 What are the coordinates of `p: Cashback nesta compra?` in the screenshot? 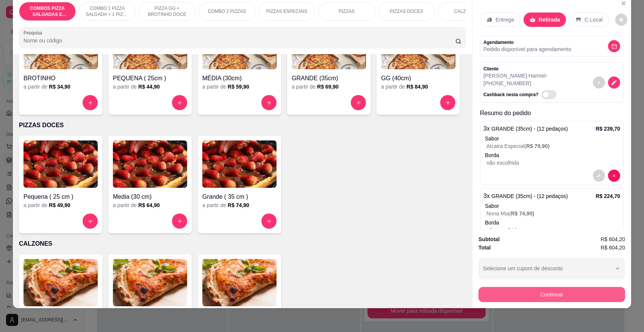 It's located at (511, 95).